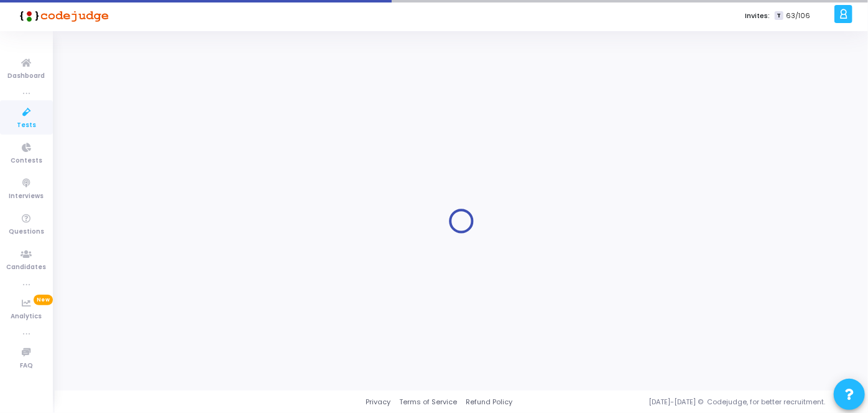 The image size is (868, 413). Describe the element at coordinates (798, 16) in the screenshot. I see `span: 63/106` at that location.